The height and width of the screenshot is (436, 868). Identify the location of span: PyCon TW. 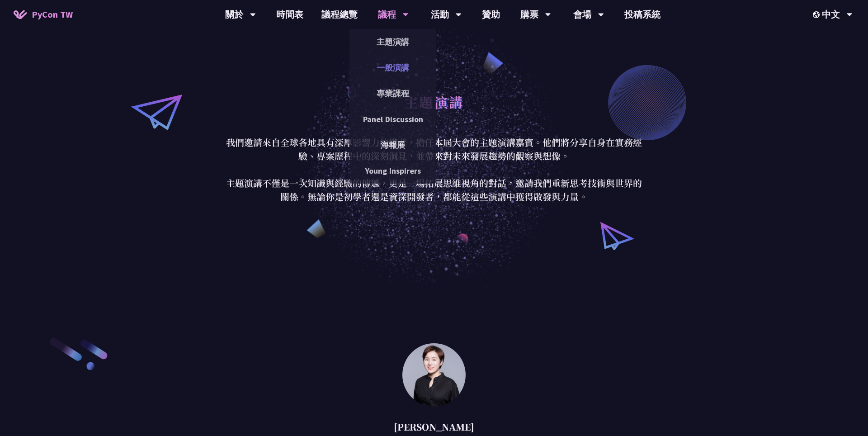
(52, 15).